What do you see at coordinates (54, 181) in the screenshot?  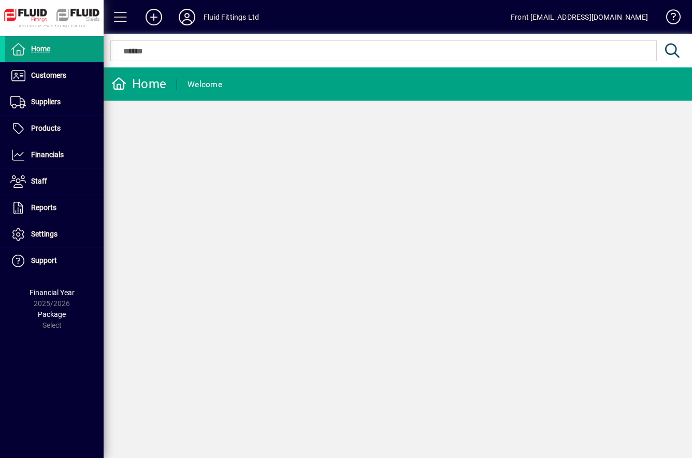 I see `a: Staff` at bounding box center [54, 181].